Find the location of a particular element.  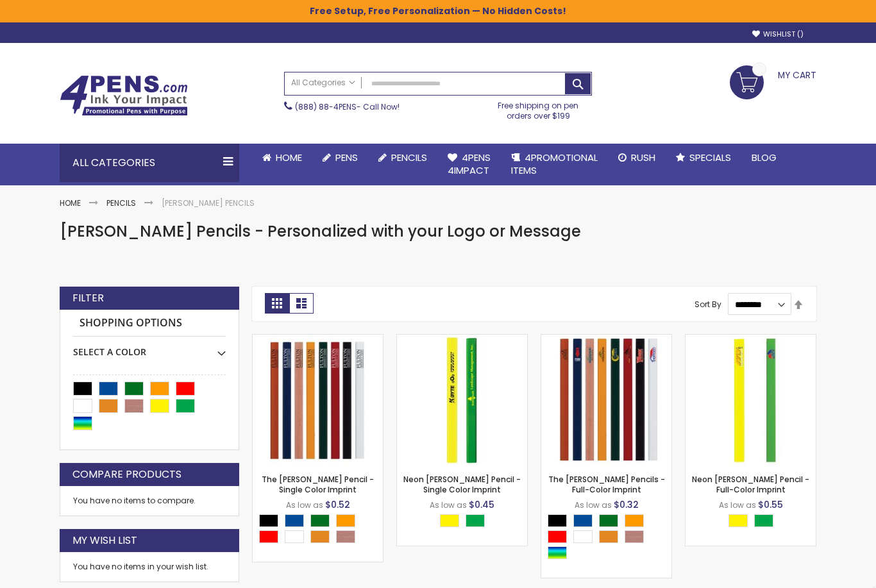

img: The Carpenter Pencils - Full-Color Imprint is located at coordinates (606, 399).